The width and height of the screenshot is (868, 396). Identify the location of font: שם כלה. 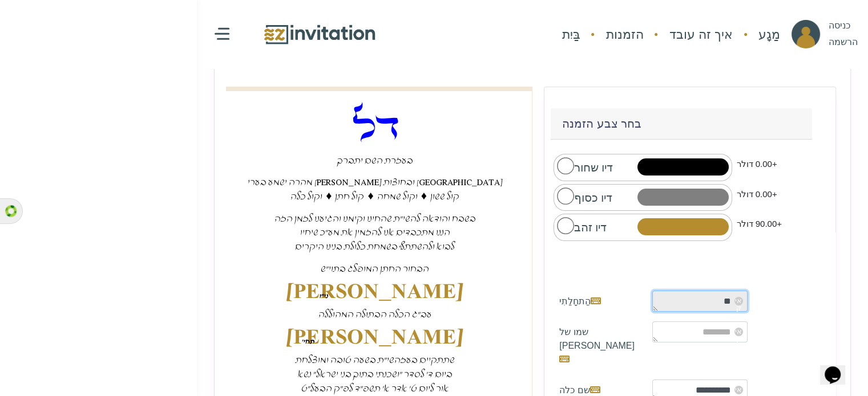
(574, 390).